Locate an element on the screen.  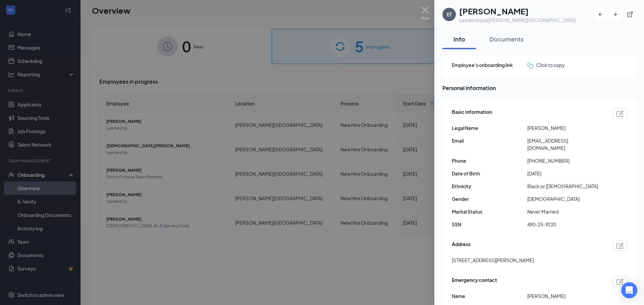
div: Documents is located at coordinates (507, 39).